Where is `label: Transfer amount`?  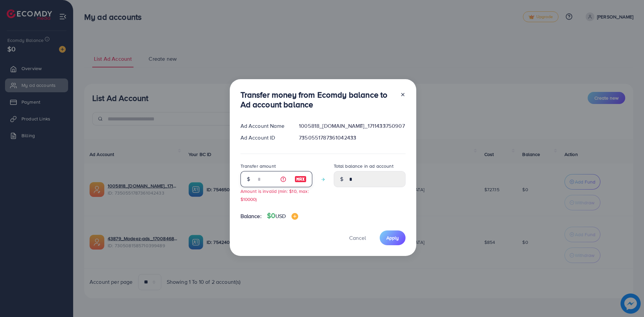 label: Transfer amount is located at coordinates (258, 166).